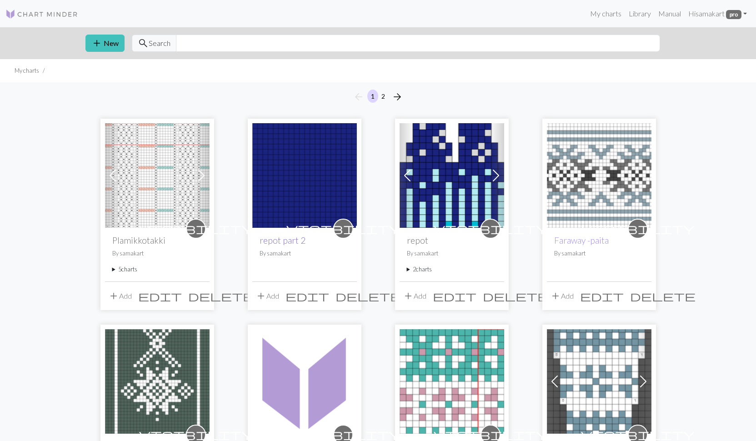  What do you see at coordinates (378, 97) in the screenshot?
I see `nav: Page navigation` at bounding box center [378, 97].